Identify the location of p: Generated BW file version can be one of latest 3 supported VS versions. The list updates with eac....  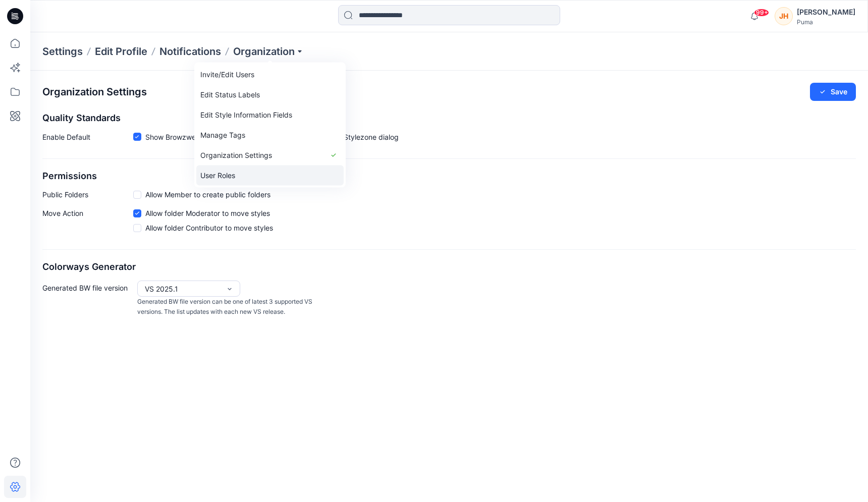
(227, 307).